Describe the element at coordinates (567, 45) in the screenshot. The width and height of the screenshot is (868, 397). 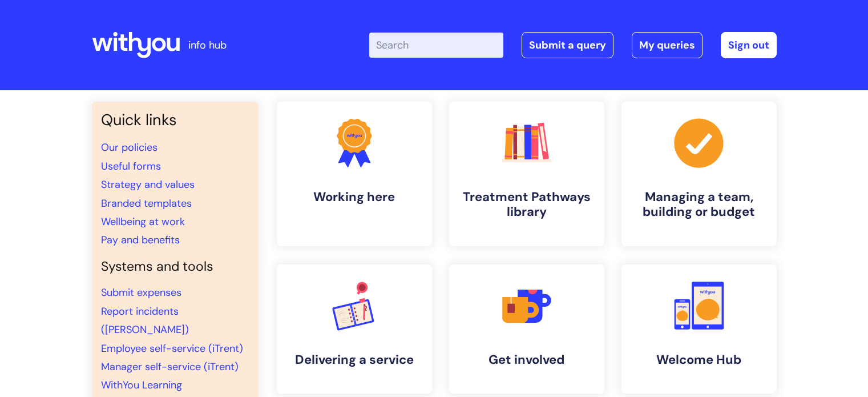
I see `a: Submit a query` at that location.